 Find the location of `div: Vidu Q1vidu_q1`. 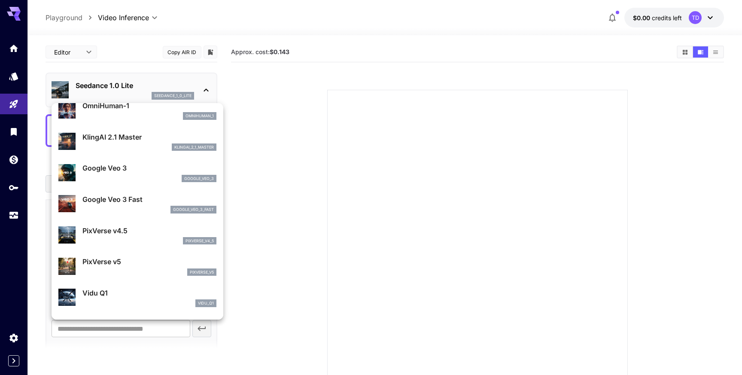

div: Vidu Q1vidu_q1 is located at coordinates (137, 297).